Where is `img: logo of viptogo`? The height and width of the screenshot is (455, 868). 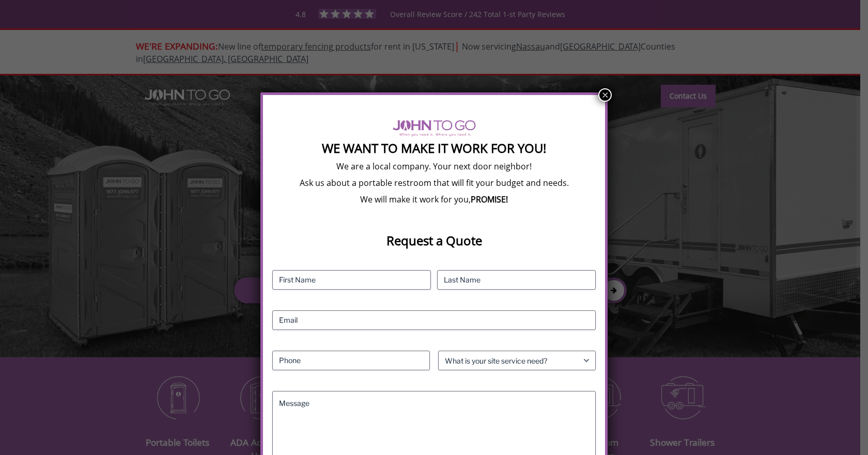
img: logo of viptogo is located at coordinates (434, 128).